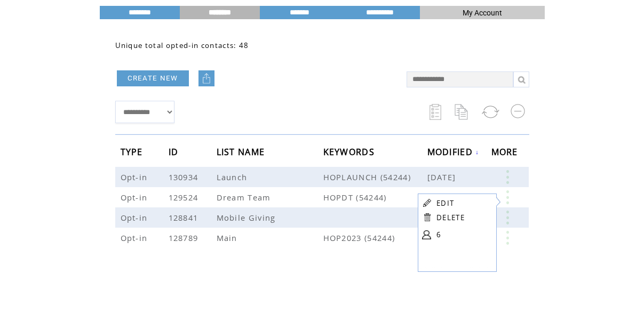  Describe the element at coordinates (351, 151) in the screenshot. I see `a: KEYWORDS` at that location.